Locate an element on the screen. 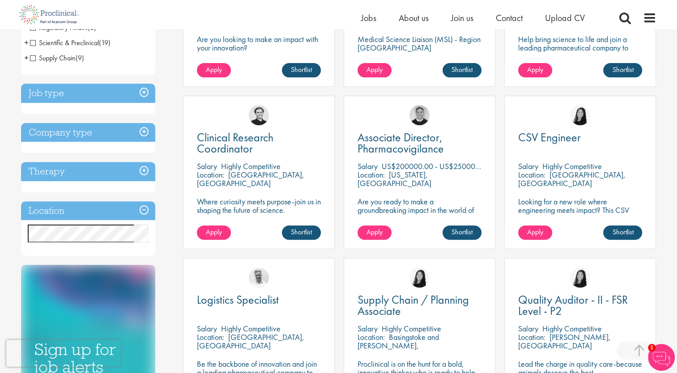 This screenshot has width=677, height=373. img: Nico Kohlwes is located at coordinates (259, 115).